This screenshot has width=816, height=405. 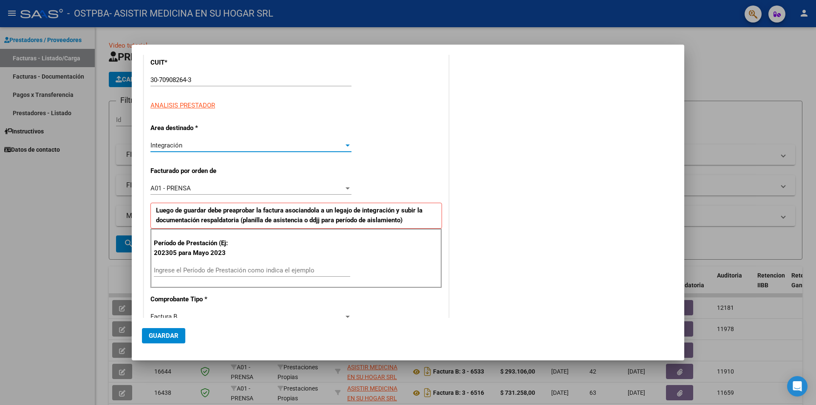 I want to click on p: CUIT, so click(x=194, y=62).